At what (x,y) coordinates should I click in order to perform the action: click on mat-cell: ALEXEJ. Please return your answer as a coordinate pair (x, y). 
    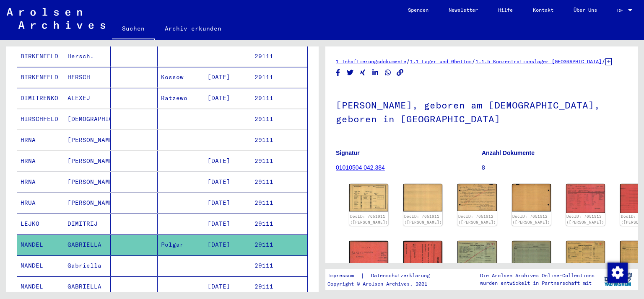
    Looking at the image, I should click on (87, 98).